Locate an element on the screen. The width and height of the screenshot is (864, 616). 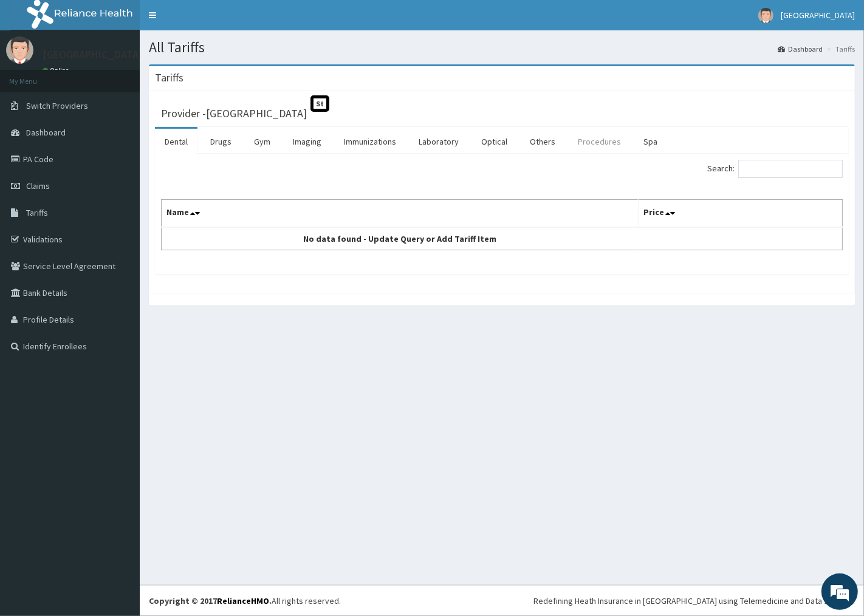
input: Search: is located at coordinates (790, 169).